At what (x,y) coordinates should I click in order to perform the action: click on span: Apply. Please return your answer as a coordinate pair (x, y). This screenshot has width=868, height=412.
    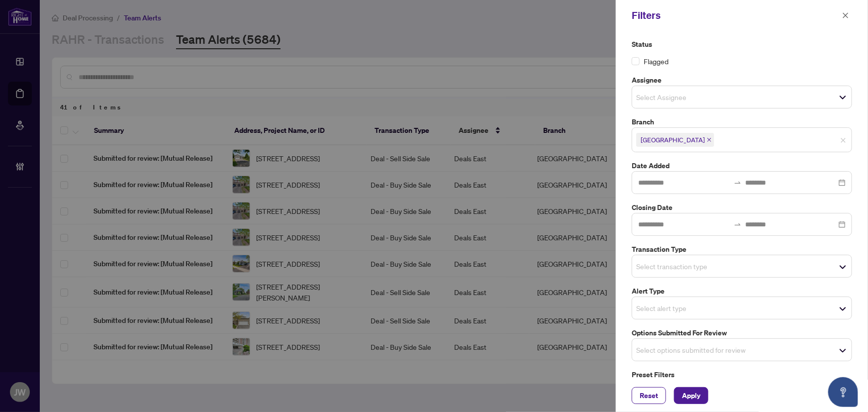
    Looking at the image, I should click on (691, 396).